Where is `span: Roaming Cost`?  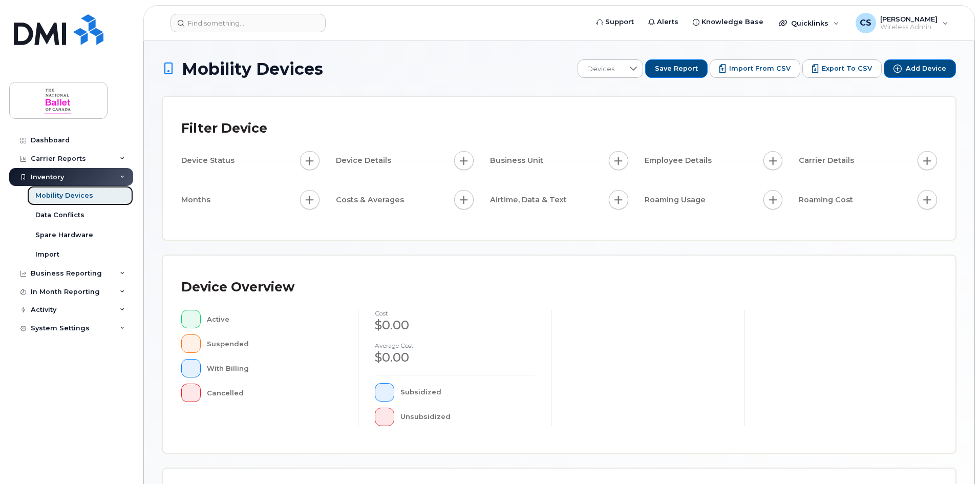
span: Roaming Cost is located at coordinates (827, 200).